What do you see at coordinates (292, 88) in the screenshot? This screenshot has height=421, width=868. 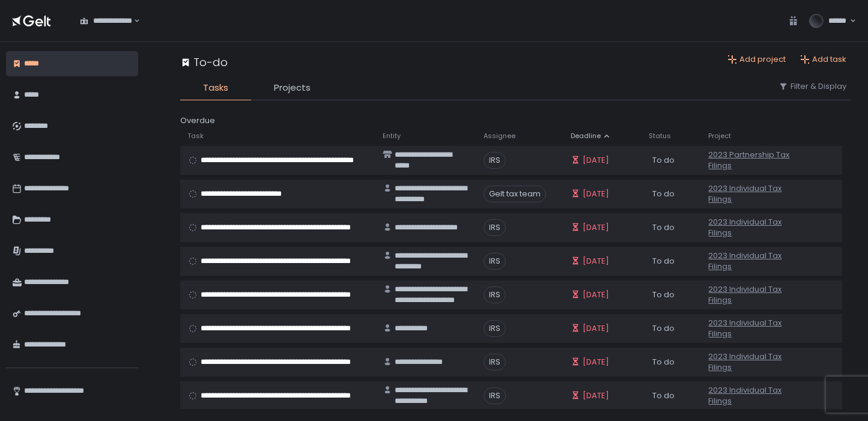 I see `span: Projects` at bounding box center [292, 88].